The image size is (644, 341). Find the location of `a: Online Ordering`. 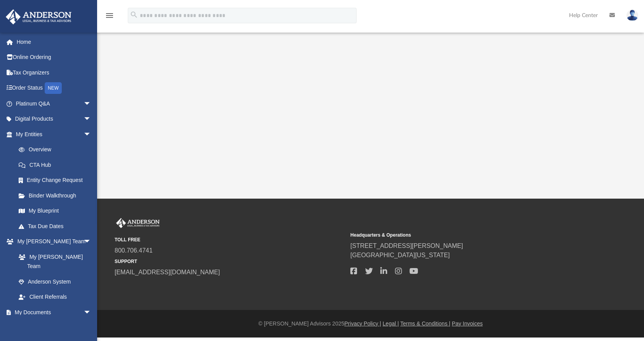

a: Online Ordering is located at coordinates (54, 57).